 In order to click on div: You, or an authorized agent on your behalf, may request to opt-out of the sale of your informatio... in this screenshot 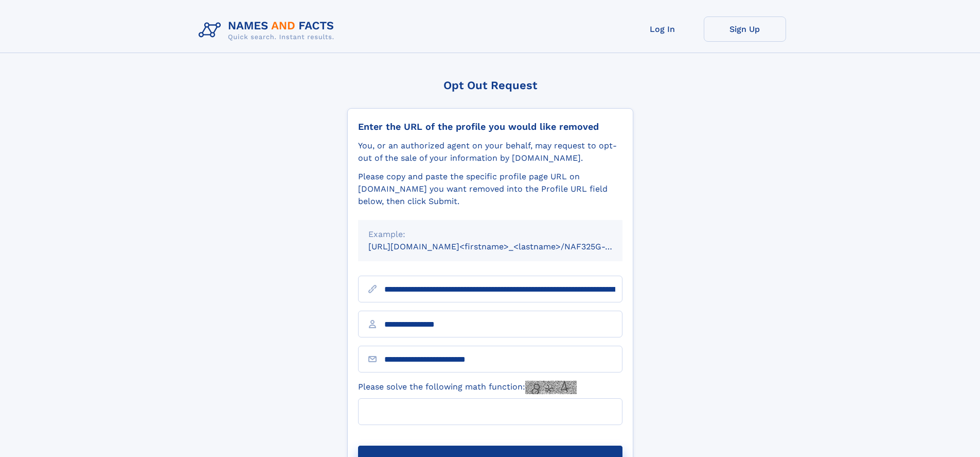, I will do `click(490, 152)`.